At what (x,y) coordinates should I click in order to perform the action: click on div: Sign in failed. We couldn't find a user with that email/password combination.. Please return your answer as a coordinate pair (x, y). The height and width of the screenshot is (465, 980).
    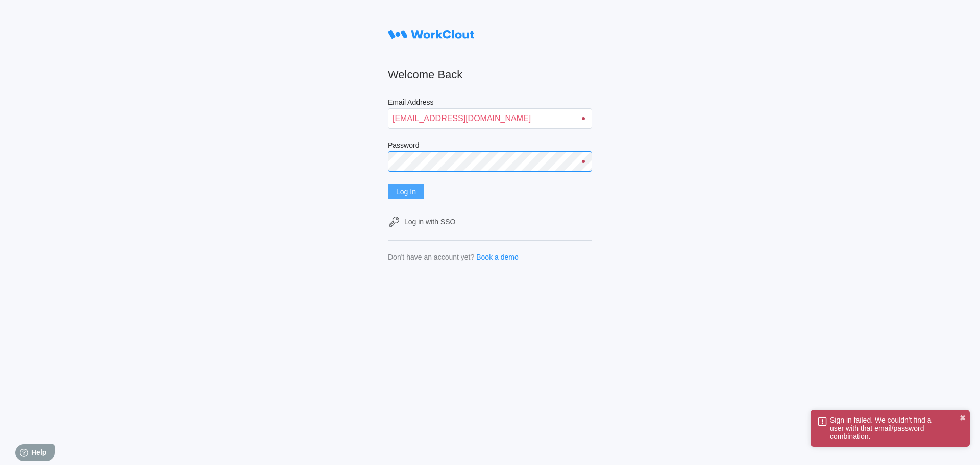
    Looking at the image, I should click on (885, 428).